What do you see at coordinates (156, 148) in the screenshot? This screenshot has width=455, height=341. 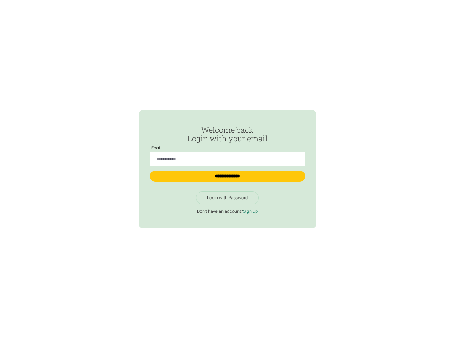 I see `label: Email` at bounding box center [156, 148].